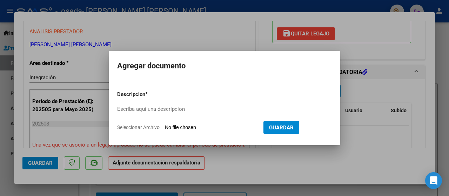 This screenshot has width=449, height=196. I want to click on div: Open Intercom Messenger, so click(434, 181).